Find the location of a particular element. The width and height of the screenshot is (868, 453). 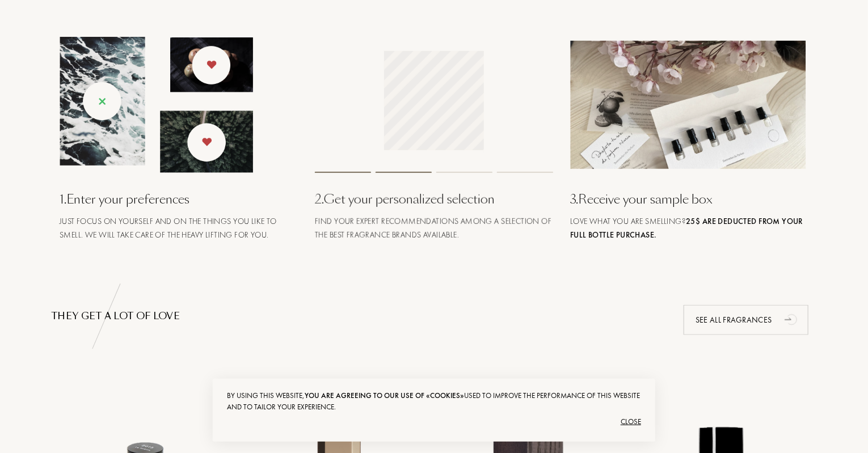

img: box_landing_top.png is located at coordinates (689, 105).